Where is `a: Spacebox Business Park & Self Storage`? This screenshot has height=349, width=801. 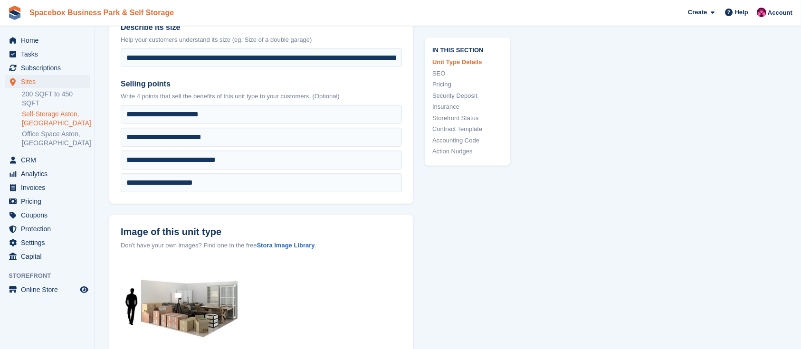 a: Spacebox Business Park & Self Storage is located at coordinates (102, 12).